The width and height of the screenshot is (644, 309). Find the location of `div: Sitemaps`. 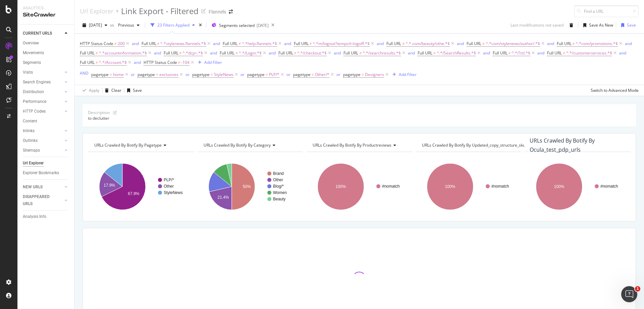

div: Sitemaps is located at coordinates (31, 150).